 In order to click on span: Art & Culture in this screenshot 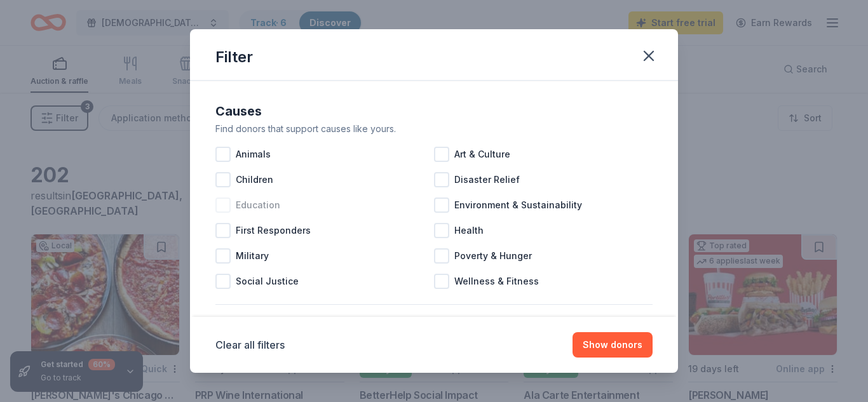, I will do `click(482, 154)`.